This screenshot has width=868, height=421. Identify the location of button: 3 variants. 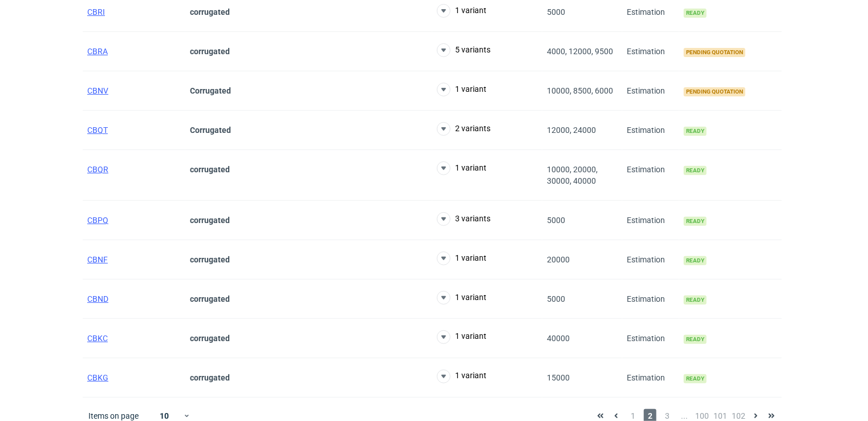
(464, 219).